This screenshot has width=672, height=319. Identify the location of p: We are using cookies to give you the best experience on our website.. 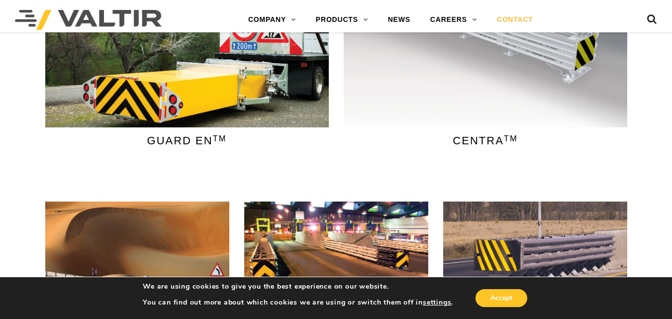
(298, 287).